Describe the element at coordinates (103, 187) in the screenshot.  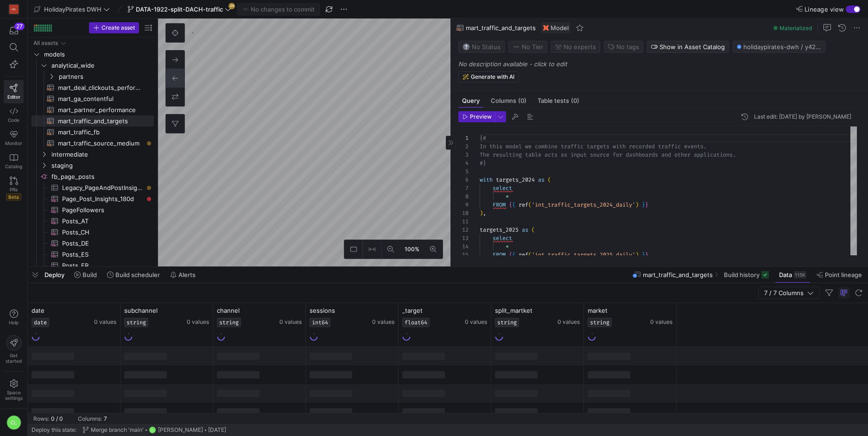
I see `span: Legacy_PageAndPostInsights​​​​​​​​​` at that location.